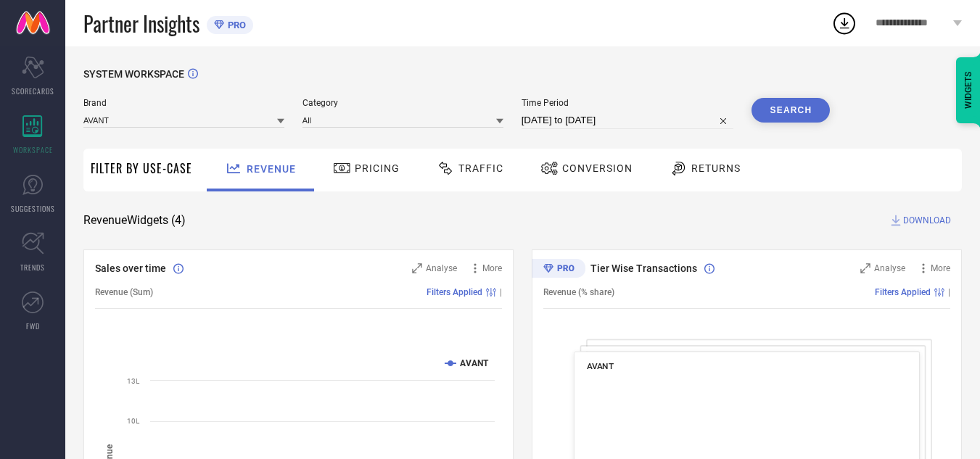 The width and height of the screenshot is (980, 459). I want to click on span: Tier Wise Transactions, so click(643, 269).